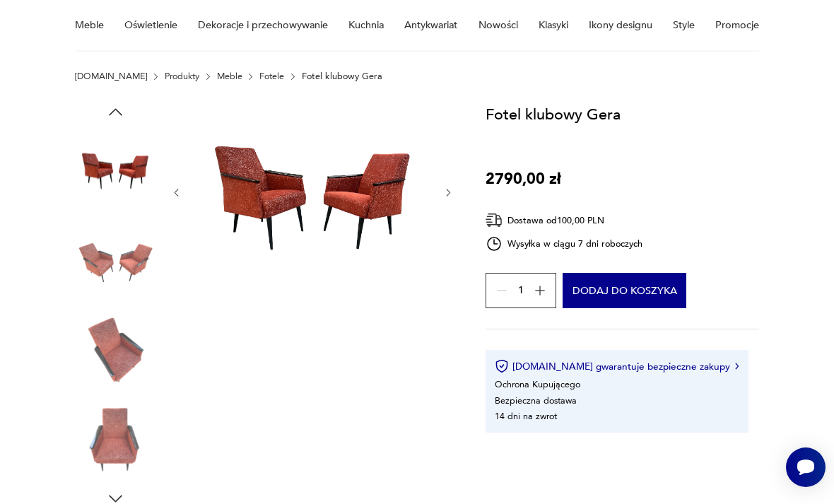 The width and height of the screenshot is (834, 504). I want to click on p: 2790,00 zł, so click(523, 179).